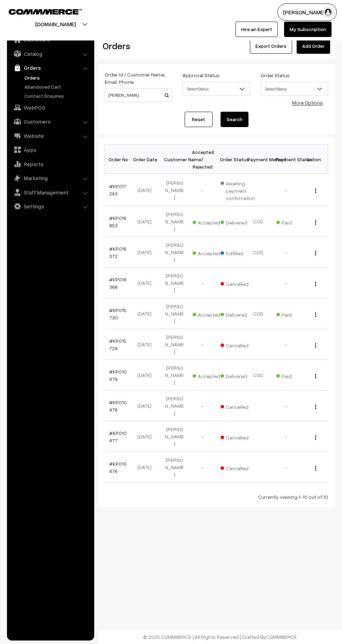 The width and height of the screenshot is (342, 644). I want to click on a: WebPOS, so click(50, 108).